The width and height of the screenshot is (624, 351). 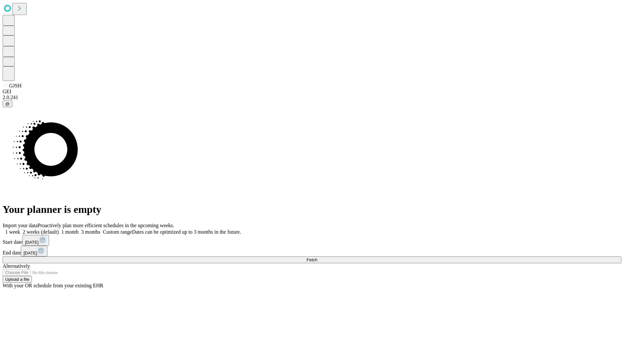 What do you see at coordinates (186, 232) in the screenshot?
I see `span: Dates can be optimized up to 3 months in the future.` at bounding box center [186, 232].